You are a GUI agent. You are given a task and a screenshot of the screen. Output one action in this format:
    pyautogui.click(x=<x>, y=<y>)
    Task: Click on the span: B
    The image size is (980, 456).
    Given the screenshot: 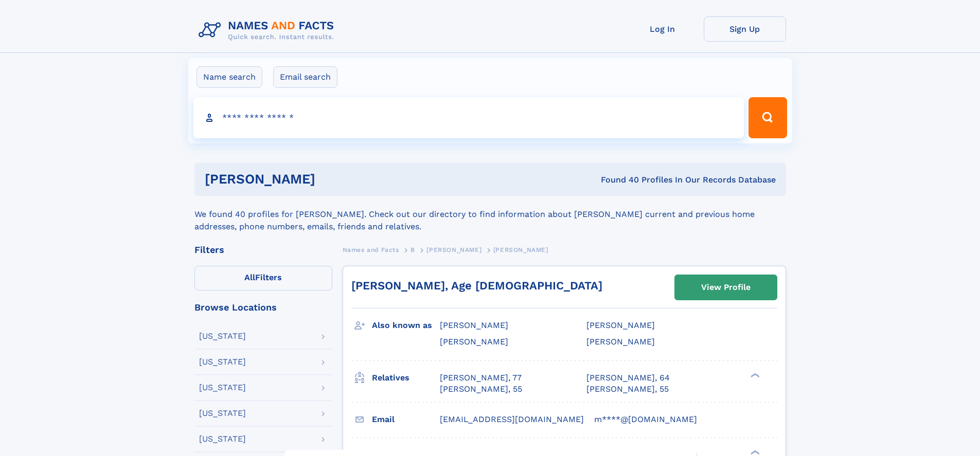 What is the action you would take?
    pyautogui.click(x=412, y=250)
    